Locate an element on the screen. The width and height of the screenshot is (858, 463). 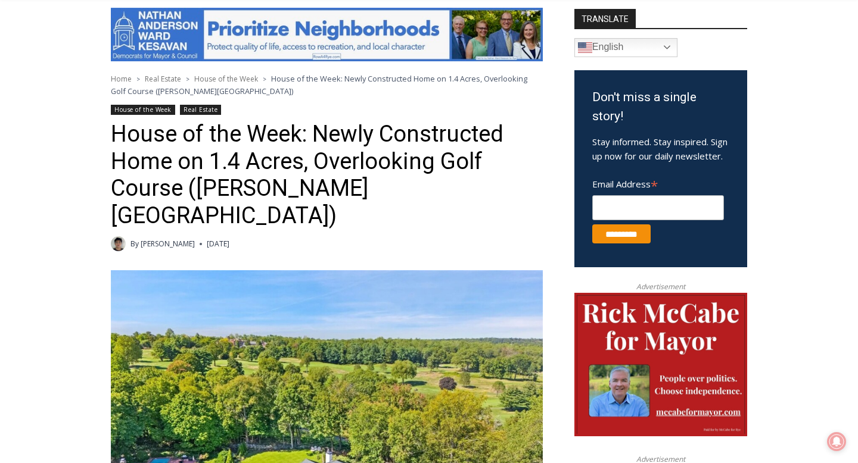
span: House of the Week is located at coordinates (226, 79).